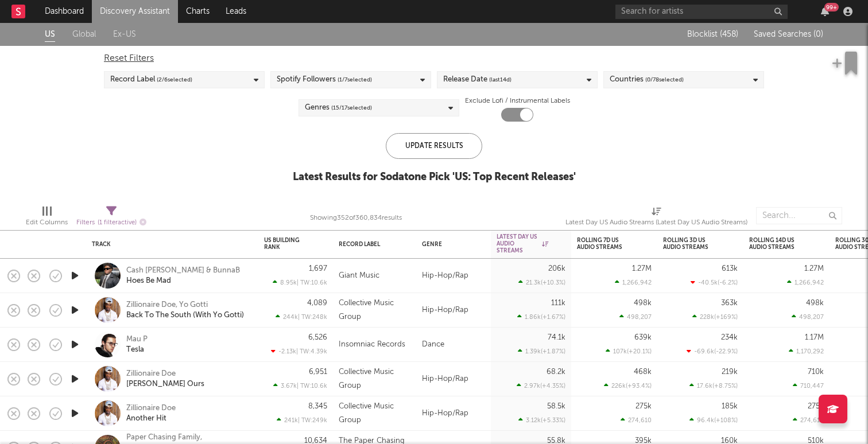  What do you see at coordinates (643, 371) in the screenshot?
I see `div: 468k` at bounding box center [643, 371].